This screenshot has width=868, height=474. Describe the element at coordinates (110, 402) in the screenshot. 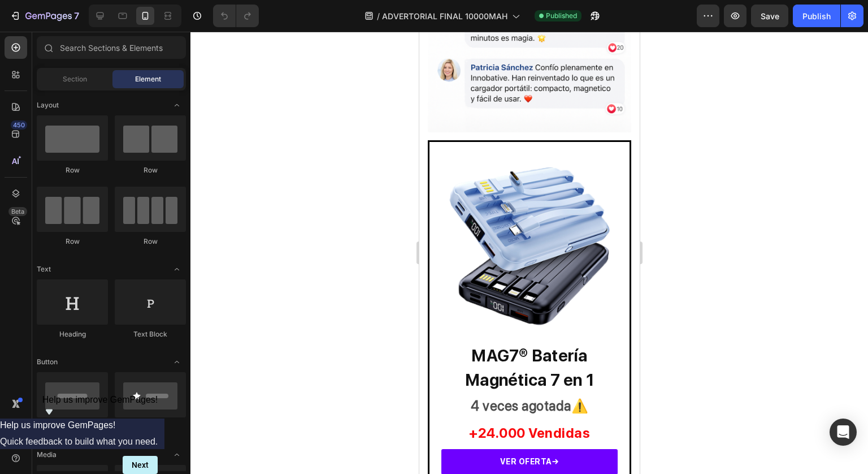

I see `p: +24.000 Vendidas` at that location.